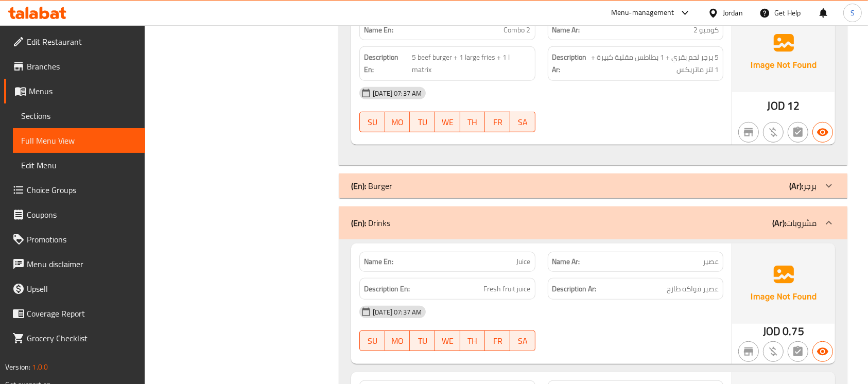  What do you see at coordinates (74, 42) in the screenshot?
I see `a: Edit Restaurant` at bounding box center [74, 42].